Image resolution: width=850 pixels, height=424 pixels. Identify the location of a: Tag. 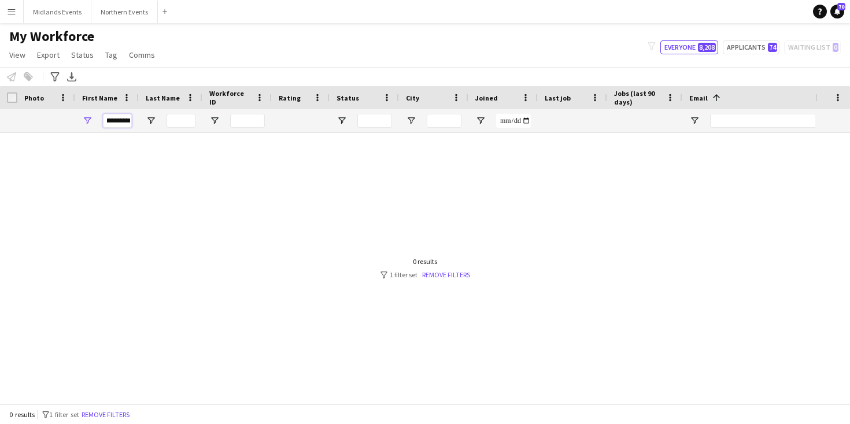
(111, 55).